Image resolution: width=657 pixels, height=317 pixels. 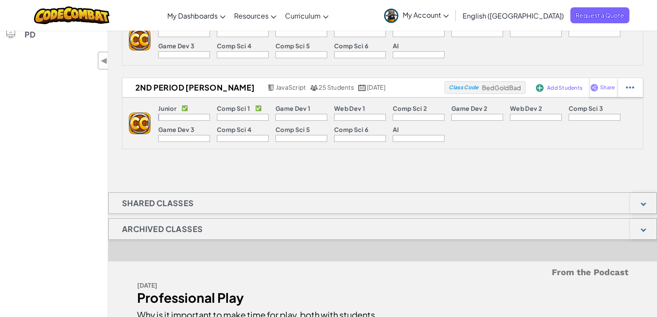 What do you see at coordinates (350, 108) in the screenshot?
I see `p: Web Dev 1` at bounding box center [350, 108].